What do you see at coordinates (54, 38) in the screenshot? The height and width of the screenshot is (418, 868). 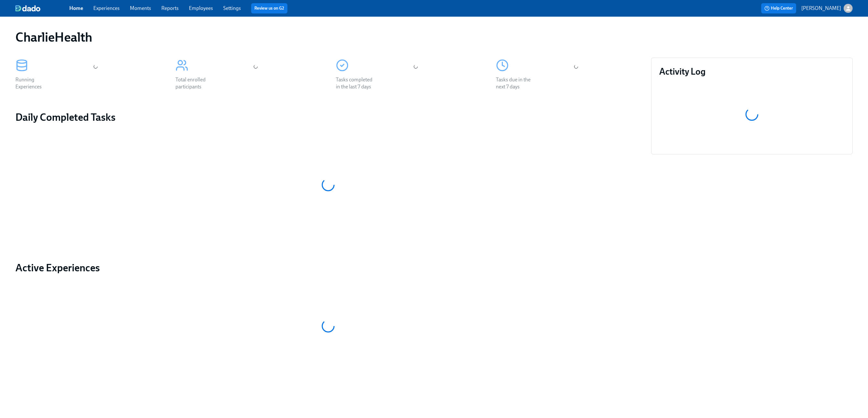 I see `h1: CharlieHealth` at bounding box center [54, 38].